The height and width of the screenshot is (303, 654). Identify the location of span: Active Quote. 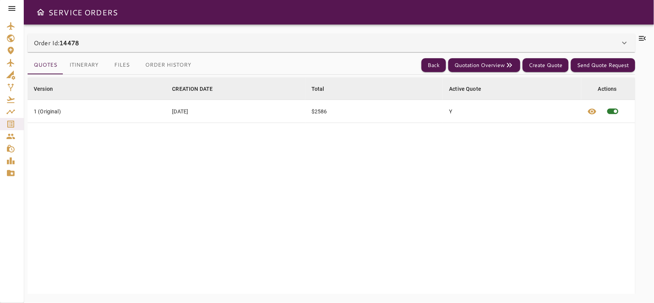
(470, 89).